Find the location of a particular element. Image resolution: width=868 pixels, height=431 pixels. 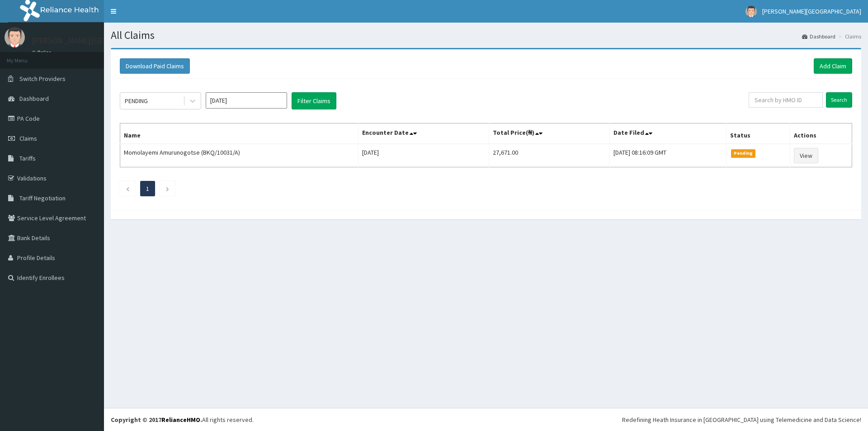

div: PENDING is located at coordinates (136, 101).